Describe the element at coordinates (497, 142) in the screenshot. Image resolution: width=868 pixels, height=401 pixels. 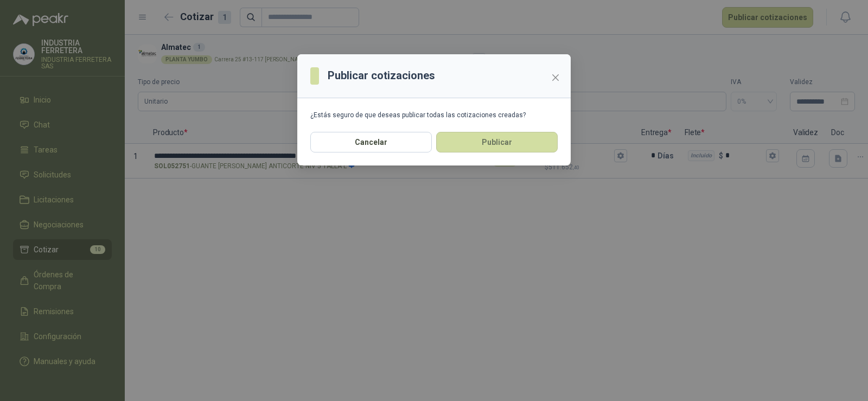
I see `button: Publicar` at that location.